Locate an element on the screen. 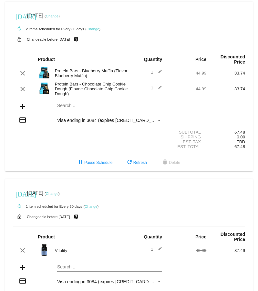 This screenshot has width=258, height=291. mat-icon: pause is located at coordinates (80, 163).